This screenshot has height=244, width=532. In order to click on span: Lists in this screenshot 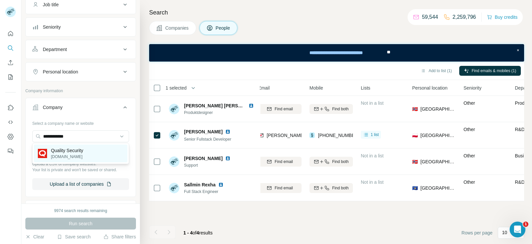, I will do `click(365, 88)`.